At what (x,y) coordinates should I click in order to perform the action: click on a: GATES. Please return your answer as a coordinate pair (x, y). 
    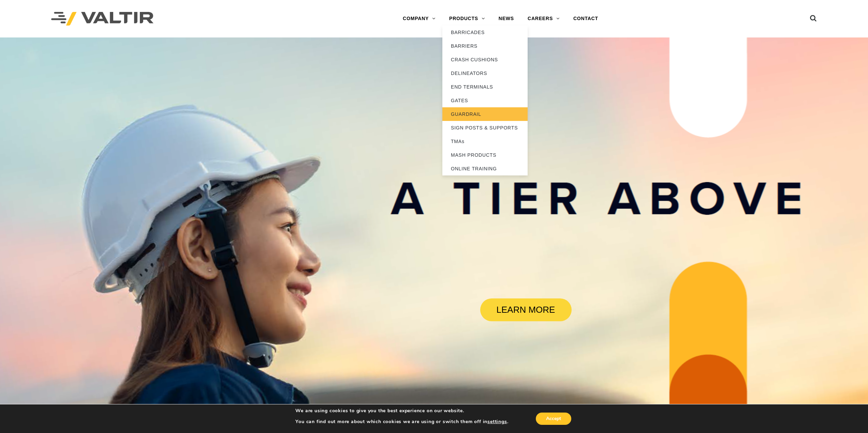
    Looking at the image, I should click on (485, 100).